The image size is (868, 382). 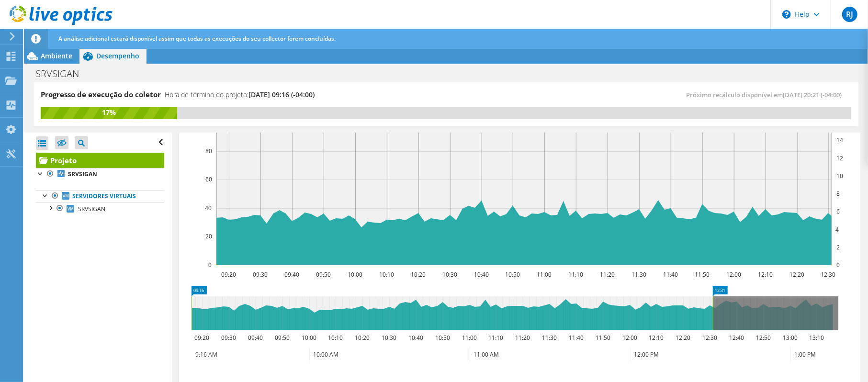 I want to click on text: 13:00, so click(x=790, y=338).